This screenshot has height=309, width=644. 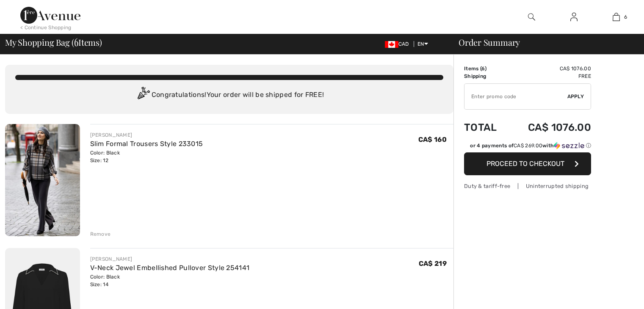 I want to click on span: Apply, so click(x=575, y=97).